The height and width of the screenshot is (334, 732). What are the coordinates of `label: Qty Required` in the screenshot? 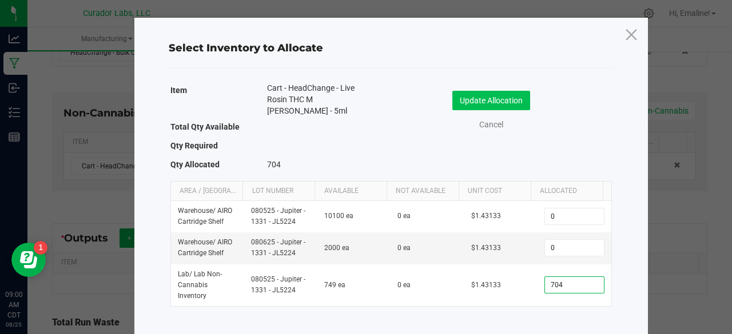 It's located at (194, 146).